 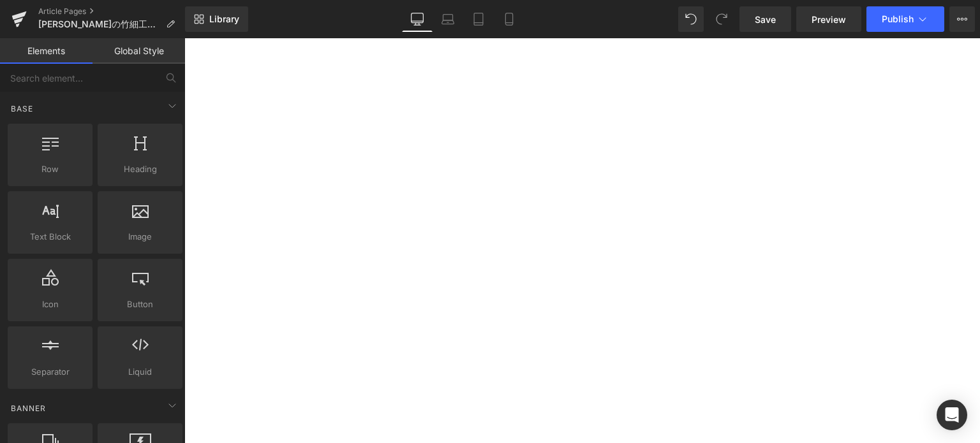 I want to click on span: Heading, so click(x=139, y=169).